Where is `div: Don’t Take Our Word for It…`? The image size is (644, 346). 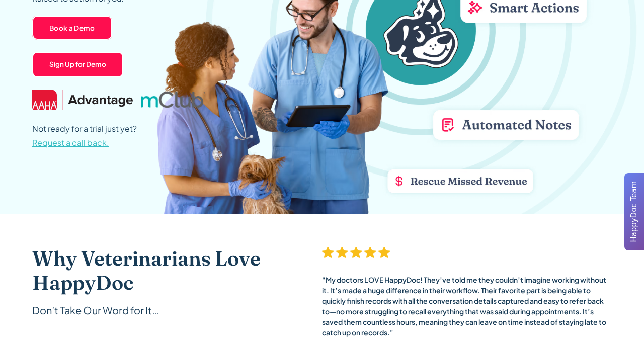
div: Don’t Take Our Word for It… is located at coordinates (157, 311).